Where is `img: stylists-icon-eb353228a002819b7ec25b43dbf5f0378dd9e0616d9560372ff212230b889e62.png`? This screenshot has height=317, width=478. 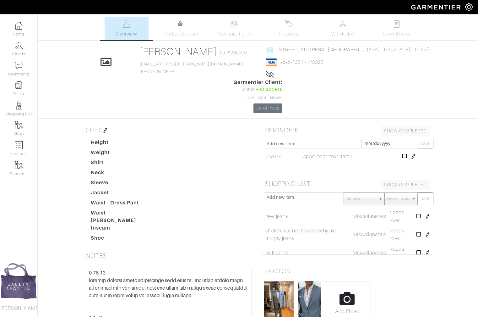 img: stylists-icon-eb353228a002819b7ec25b43dbf5f0378dd9e0616d9560372ff212230b889e62.png is located at coordinates (19, 105).